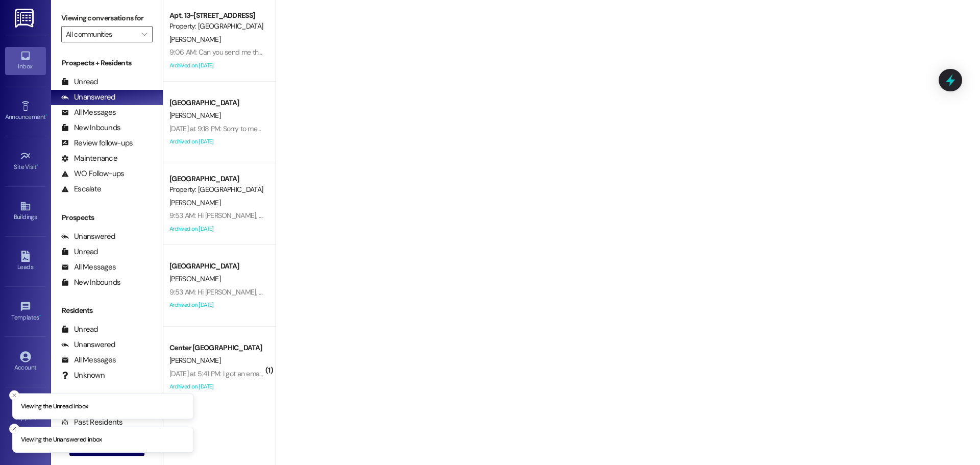 The image size is (980, 465). I want to click on a: Buildings, so click(25, 211).